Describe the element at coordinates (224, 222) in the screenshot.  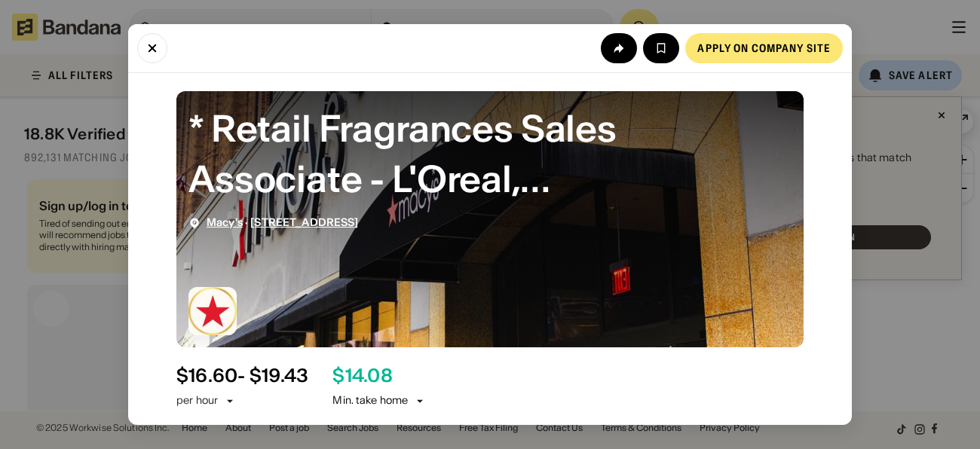
I see `a: Macy's` at that location.